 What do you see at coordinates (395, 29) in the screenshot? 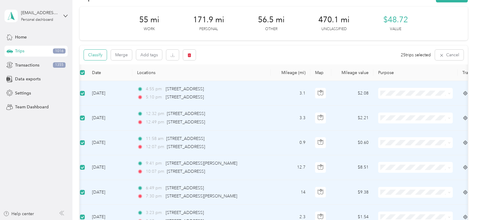
I see `p: Value` at bounding box center [395, 29].